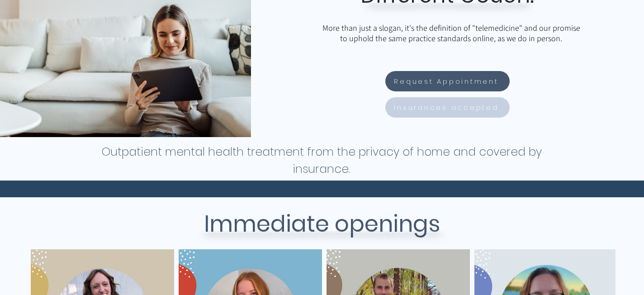  I want to click on h1: Outpatient mental health treatment from the privacy of home and covered by insurance., so click(321, 161).